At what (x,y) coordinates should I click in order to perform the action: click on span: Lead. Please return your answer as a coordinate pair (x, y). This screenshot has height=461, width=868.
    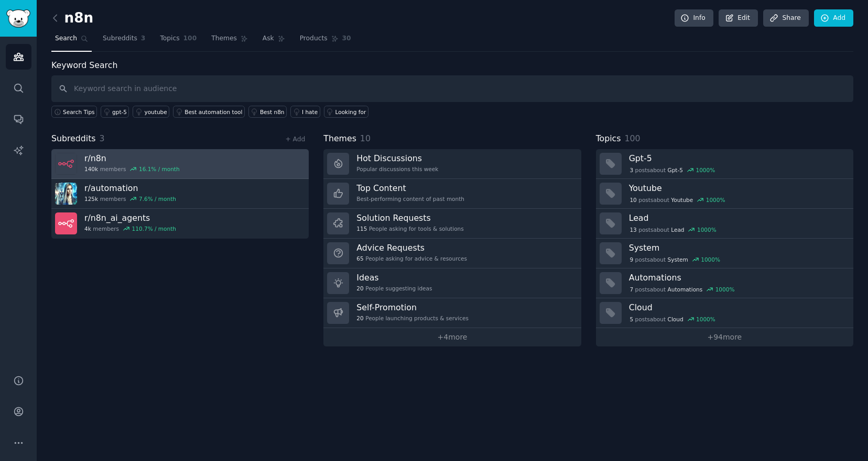
    Looking at the image, I should click on (677, 230).